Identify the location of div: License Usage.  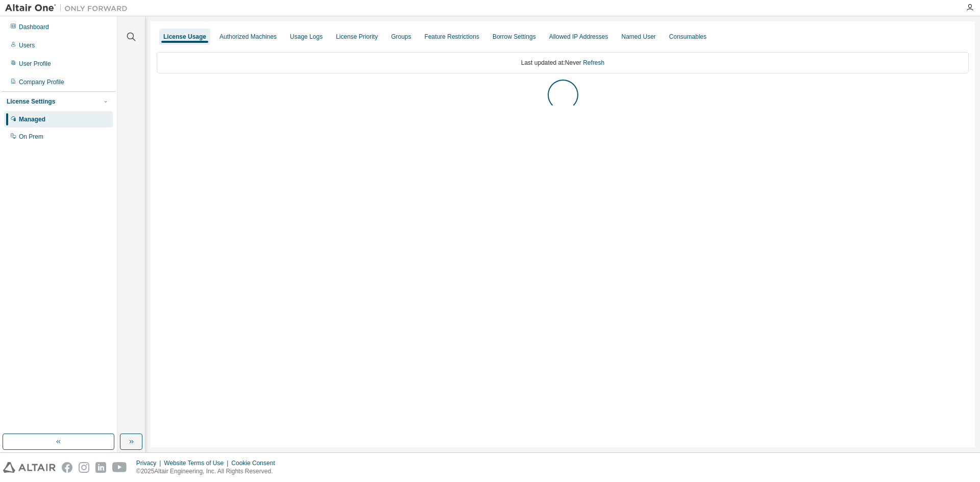
(185, 37).